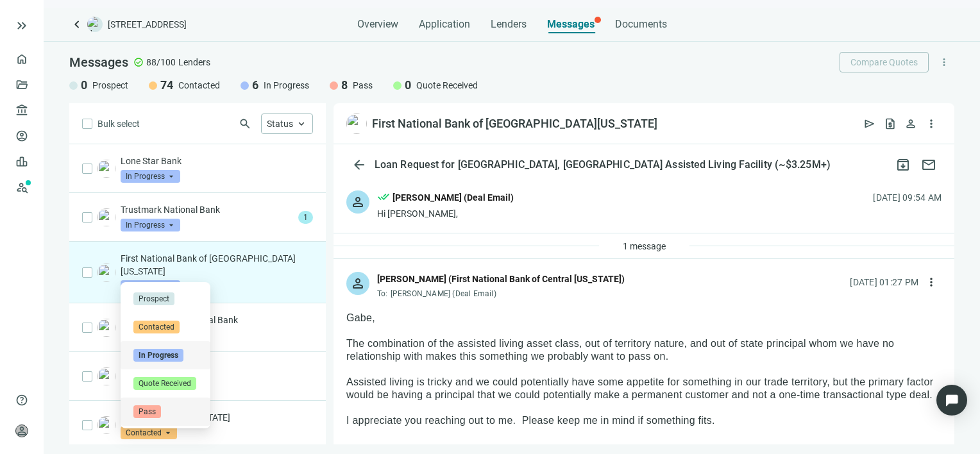 This screenshot has width=980, height=454. What do you see at coordinates (501, 294) in the screenshot?
I see `div: To:` at bounding box center [501, 294].